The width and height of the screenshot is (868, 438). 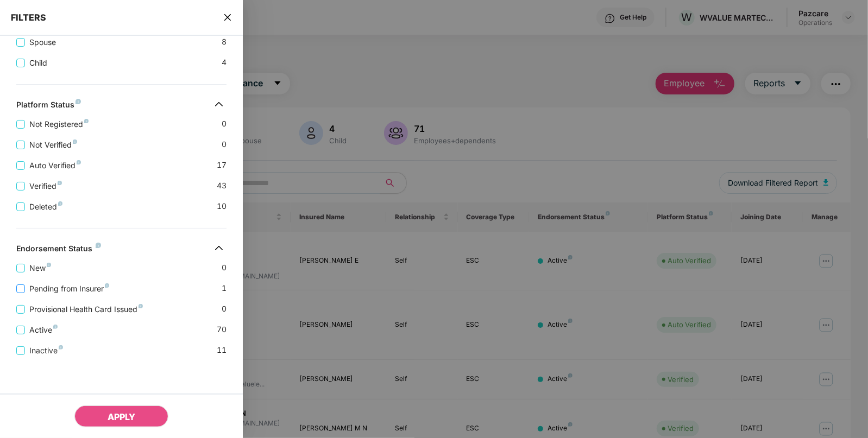 I want to click on span: close, so click(x=228, y=18).